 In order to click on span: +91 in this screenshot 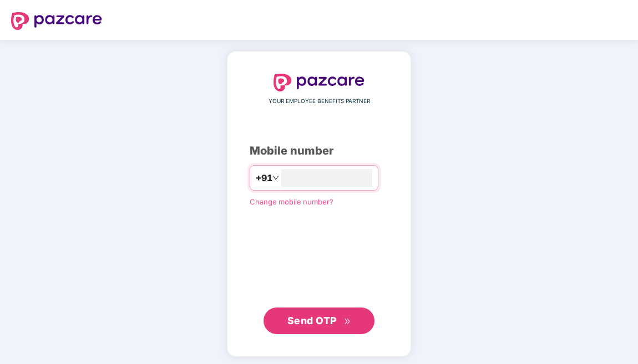, I will do `click(264, 178)`.